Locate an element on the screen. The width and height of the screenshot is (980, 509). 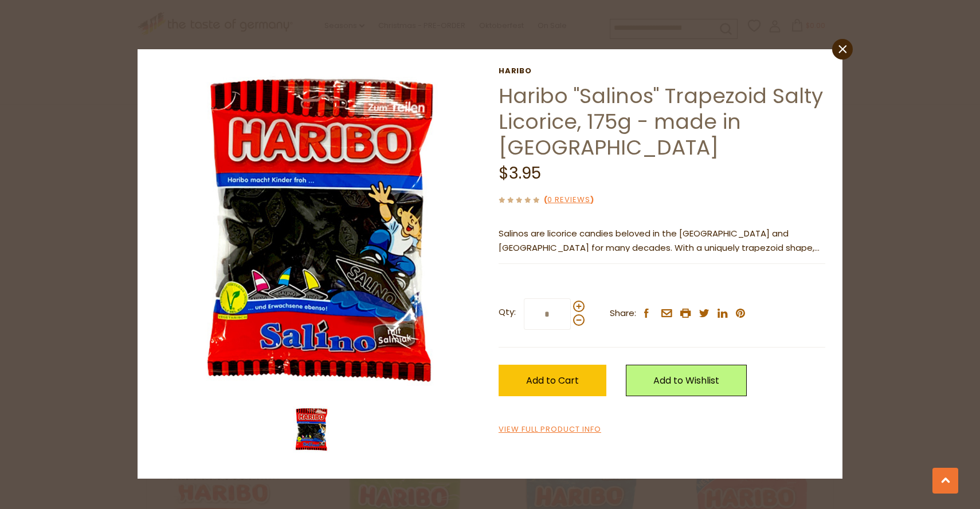
button: Add to Cart is located at coordinates (552, 380).